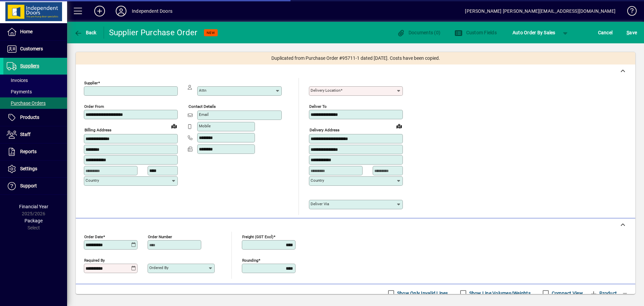 Image resolution: width=644 pixels, height=306 pixels. I want to click on a: Staff, so click(35, 135).